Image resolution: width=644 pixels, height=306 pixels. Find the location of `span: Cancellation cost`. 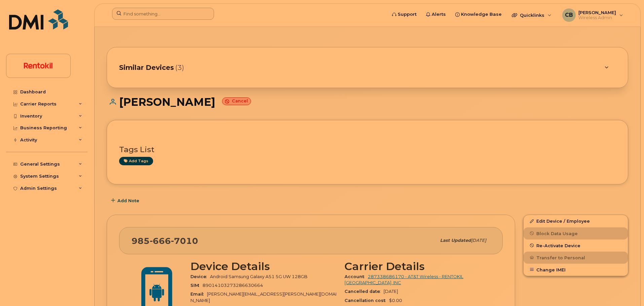

span: Cancellation cost is located at coordinates (367, 301).